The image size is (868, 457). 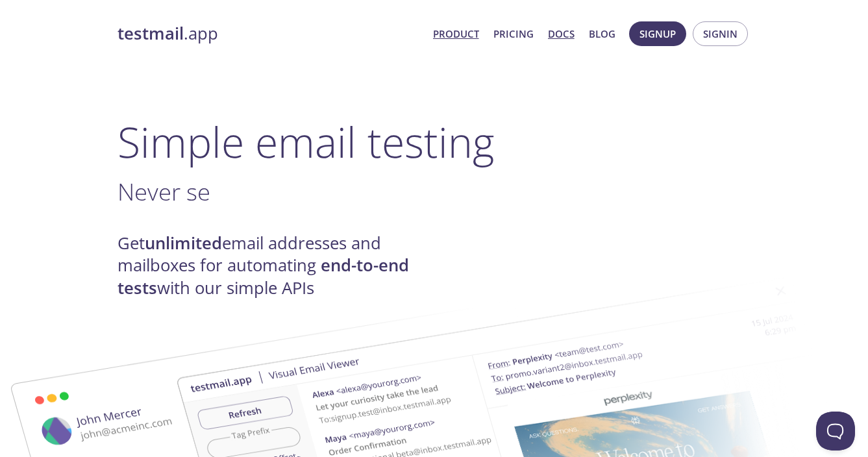 I want to click on span: Signup, so click(x=658, y=34).